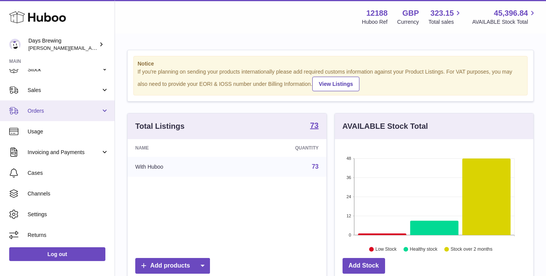  Describe the element at coordinates (511, 13) in the screenshot. I see `span: 45,396.84` at that location.